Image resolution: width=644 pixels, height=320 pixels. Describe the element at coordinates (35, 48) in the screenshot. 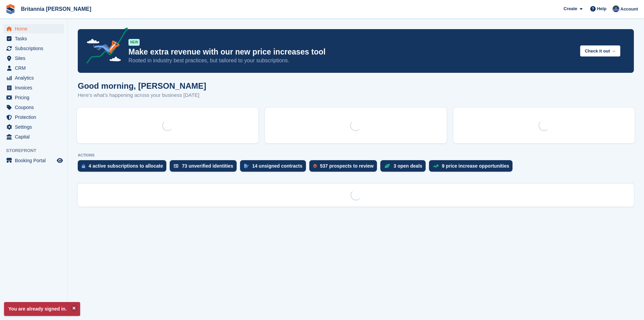

I see `span: Subscriptions` at that location.